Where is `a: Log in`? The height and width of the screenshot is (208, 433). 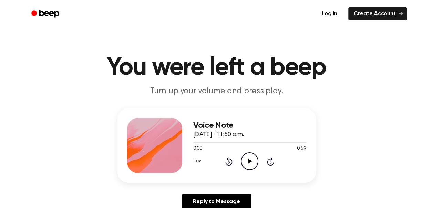
a: Log in is located at coordinates (330, 14).